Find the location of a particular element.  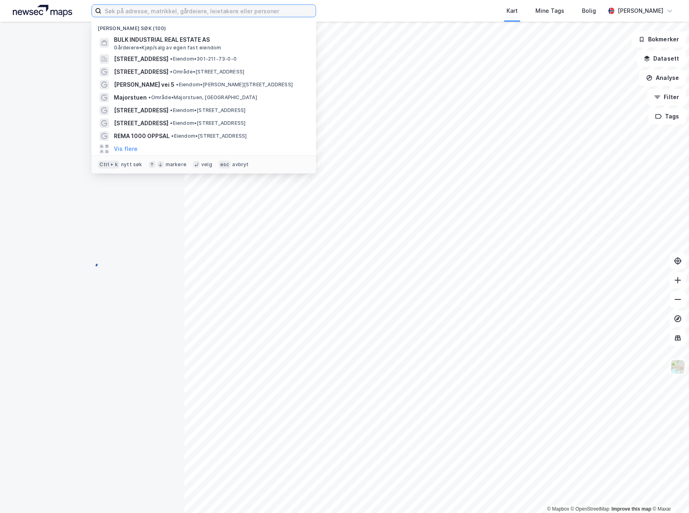

span: Gårdeiere • Kjøp/salg av egen fast eiendom is located at coordinates (167, 48).